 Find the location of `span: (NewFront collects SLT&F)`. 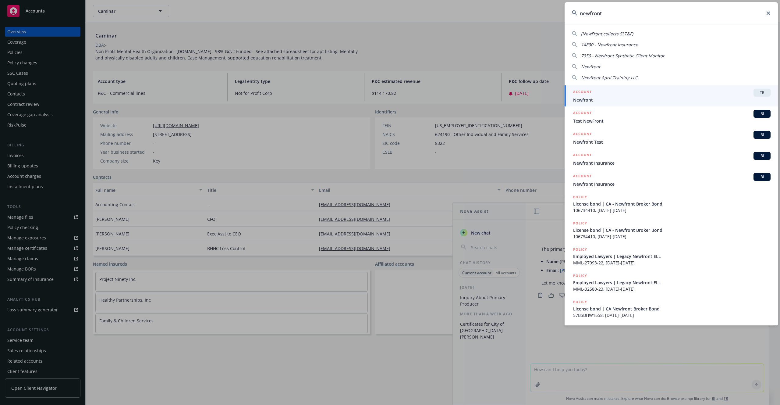

span: (NewFront collects SLT&F) is located at coordinates (607, 34).